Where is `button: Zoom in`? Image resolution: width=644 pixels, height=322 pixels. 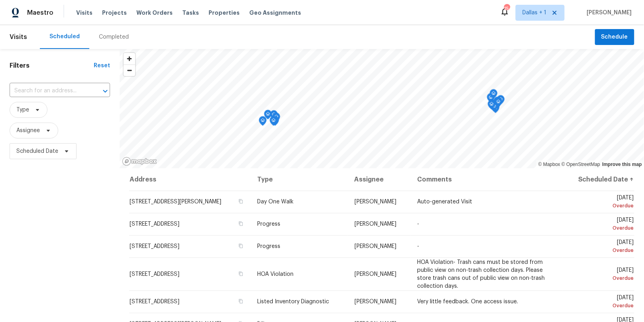
button: Zoom in is located at coordinates (129, 58).